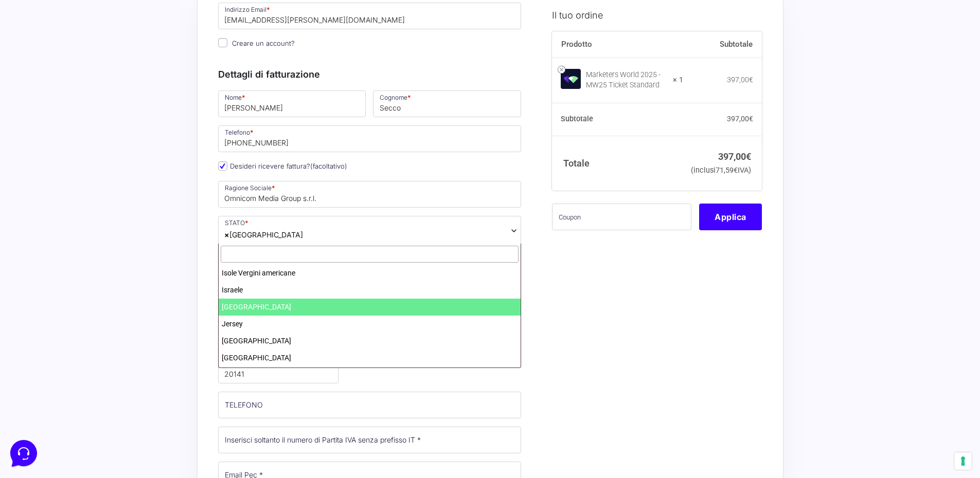 Image resolution: width=980 pixels, height=478 pixels. What do you see at coordinates (282, 166) in the screenshot?
I see `label: Desideri ricevere fattura?` at bounding box center [282, 166].